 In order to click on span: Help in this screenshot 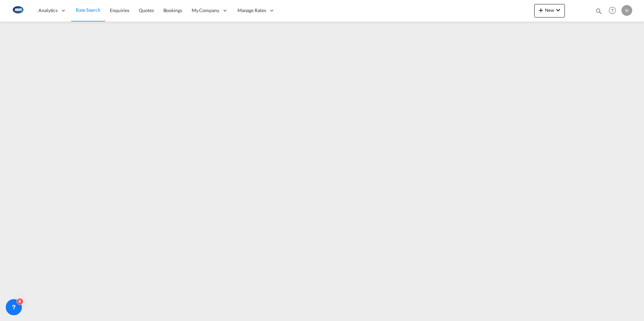, I will do `click(613, 11)`.